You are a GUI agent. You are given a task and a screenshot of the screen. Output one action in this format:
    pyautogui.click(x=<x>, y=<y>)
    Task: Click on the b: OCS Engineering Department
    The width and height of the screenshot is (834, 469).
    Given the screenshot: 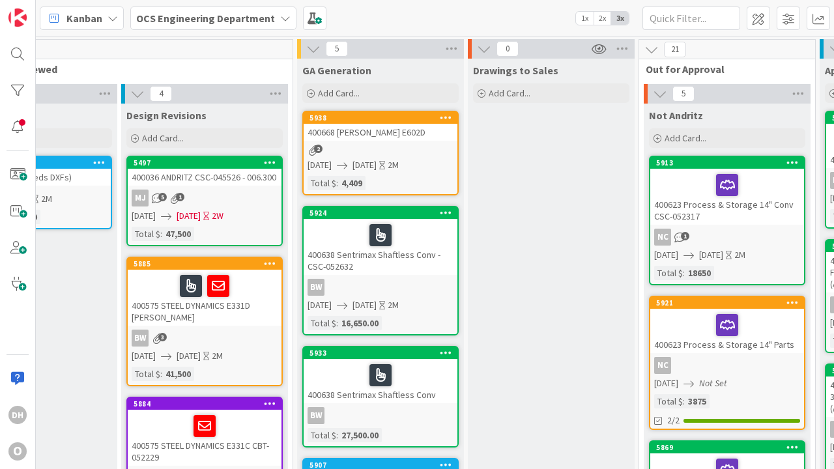 What is the action you would take?
    pyautogui.click(x=205, y=18)
    